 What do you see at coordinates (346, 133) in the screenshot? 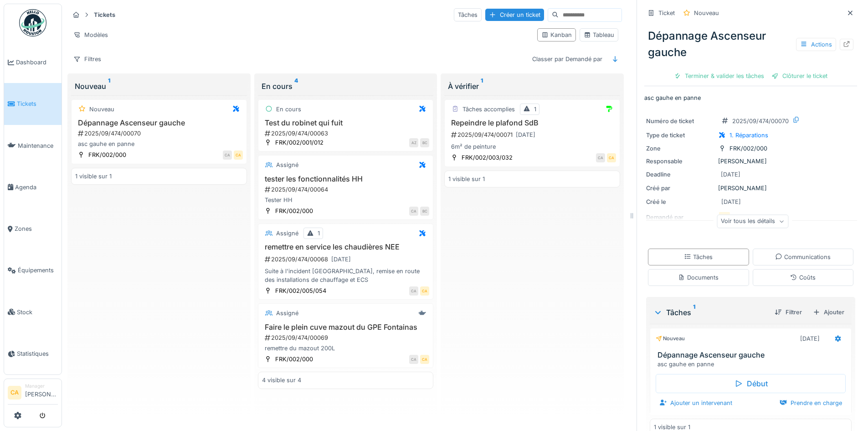
I see `div: 2025/09/474/00063` at bounding box center [346, 133].